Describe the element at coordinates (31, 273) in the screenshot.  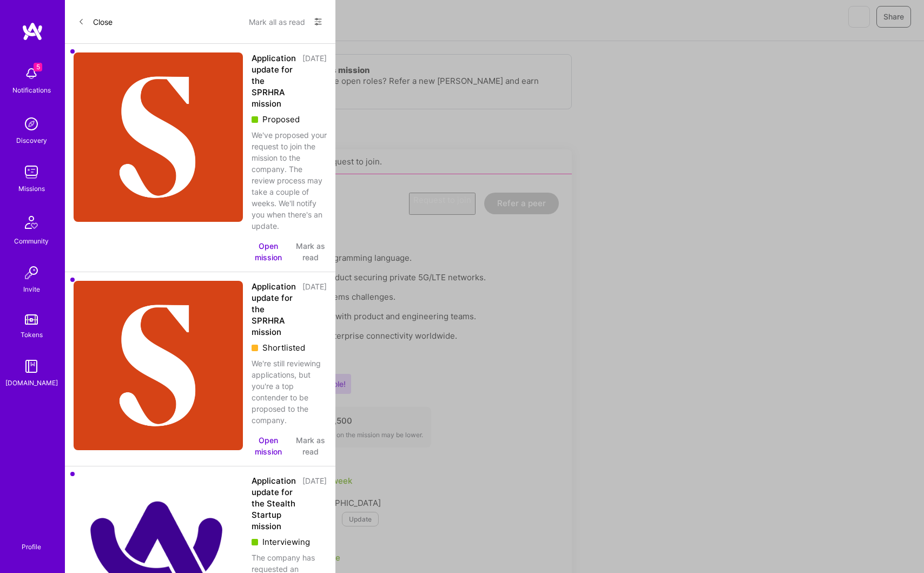
I see `img: Invite` at that location.